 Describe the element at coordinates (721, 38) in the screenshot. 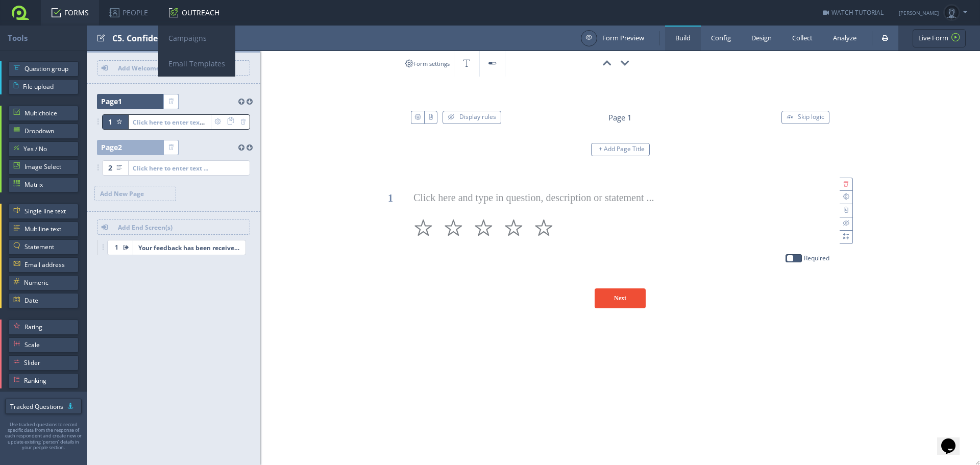

I see `a: Config` at that location.